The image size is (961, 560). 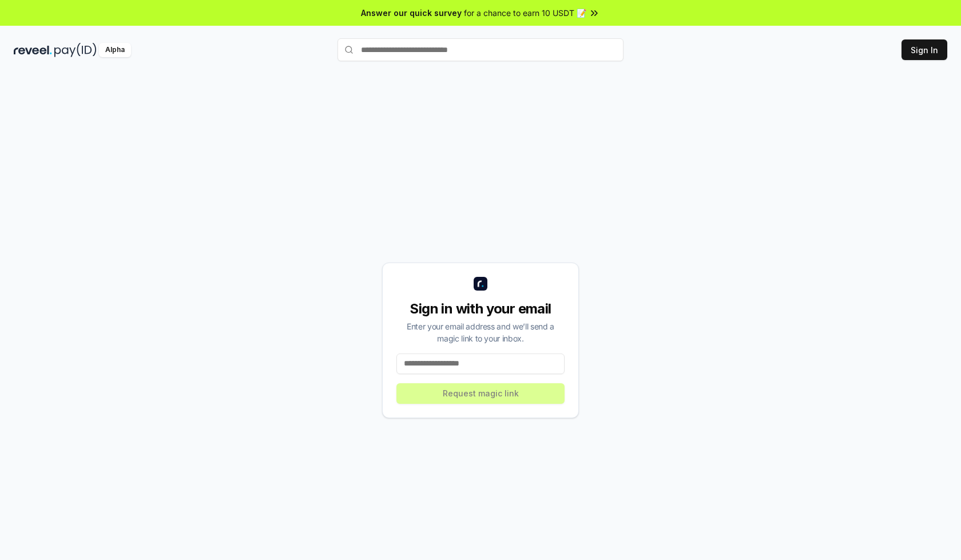 I want to click on img: pay_id, so click(x=76, y=50).